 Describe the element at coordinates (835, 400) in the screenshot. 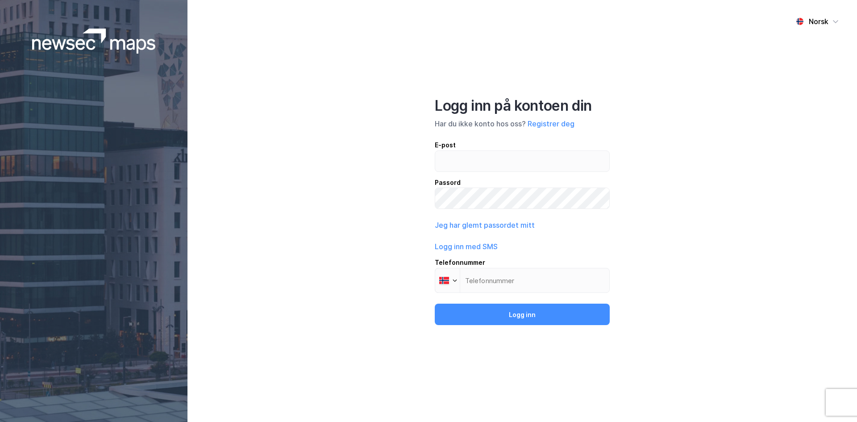

I see `div: Kontrollprogram for chat` at that location.